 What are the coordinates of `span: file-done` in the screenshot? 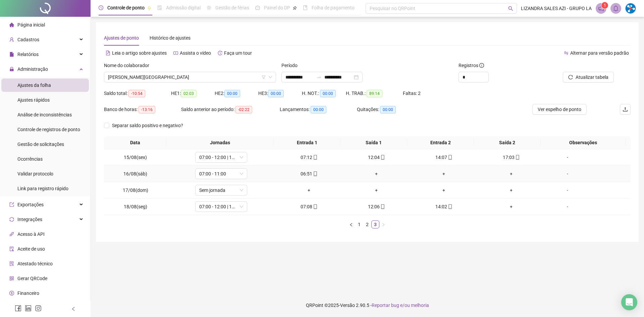 It's located at (160, 8).